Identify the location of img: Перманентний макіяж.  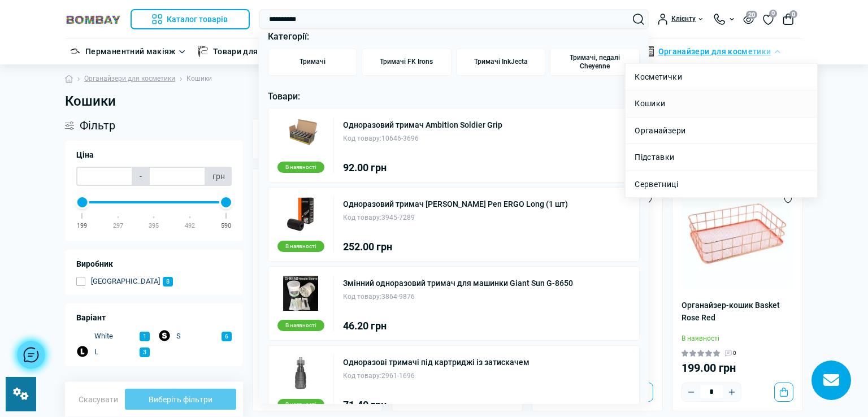
(75, 52).